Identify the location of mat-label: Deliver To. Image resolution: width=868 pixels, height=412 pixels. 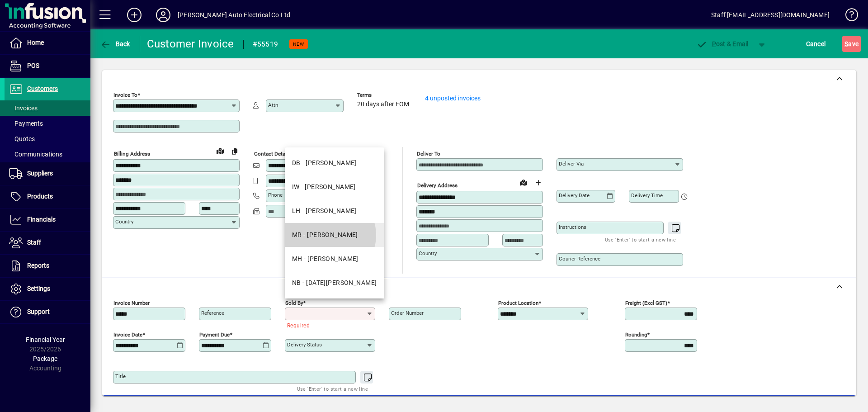
(428, 154).